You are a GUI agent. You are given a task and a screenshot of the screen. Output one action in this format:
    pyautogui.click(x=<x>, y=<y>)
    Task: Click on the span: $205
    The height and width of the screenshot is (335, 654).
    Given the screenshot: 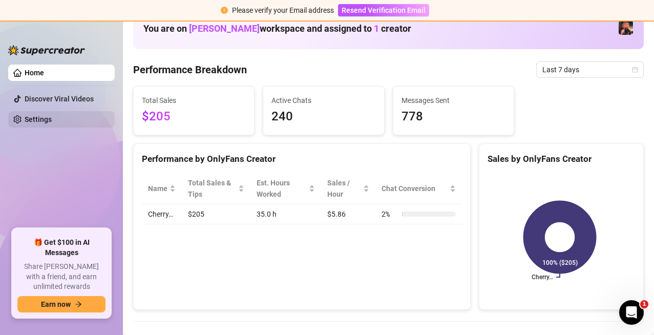 What is the action you would take?
    pyautogui.click(x=194, y=117)
    